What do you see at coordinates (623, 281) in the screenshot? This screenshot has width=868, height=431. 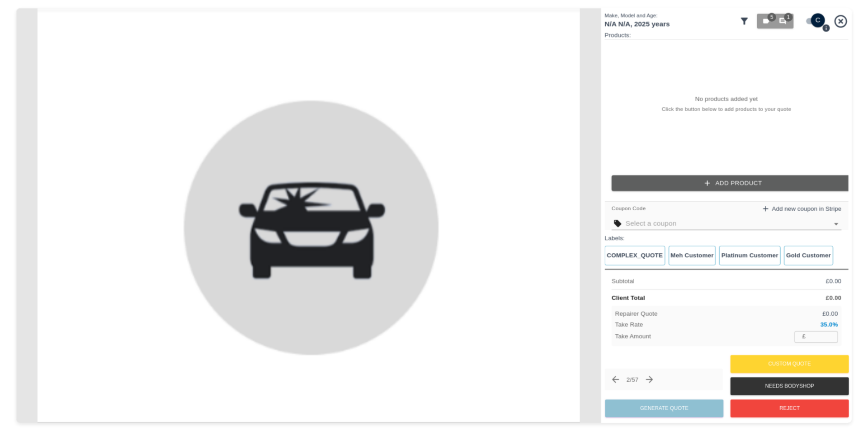 I see `p: Subtotal` at bounding box center [623, 281].